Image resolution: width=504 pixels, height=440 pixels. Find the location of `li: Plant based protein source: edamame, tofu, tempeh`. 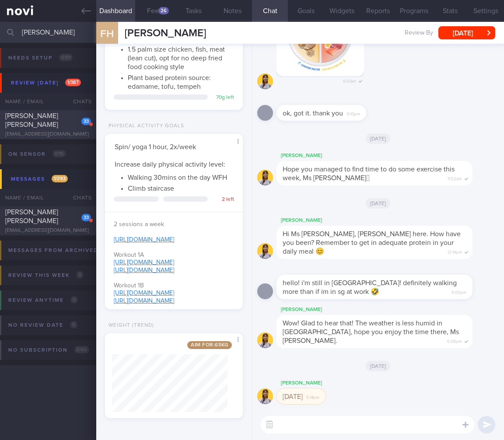

li: Plant based protein source: edamame, tofu, tempeh is located at coordinates (180, 81).